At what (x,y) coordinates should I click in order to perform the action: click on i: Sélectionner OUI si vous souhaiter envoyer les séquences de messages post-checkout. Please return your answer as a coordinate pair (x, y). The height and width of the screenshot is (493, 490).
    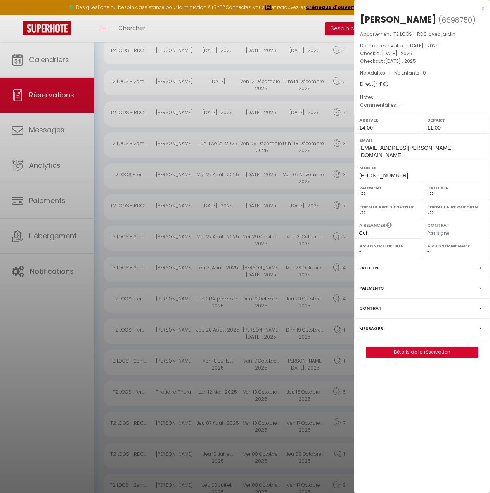
    Looking at the image, I should click on (389, 226).